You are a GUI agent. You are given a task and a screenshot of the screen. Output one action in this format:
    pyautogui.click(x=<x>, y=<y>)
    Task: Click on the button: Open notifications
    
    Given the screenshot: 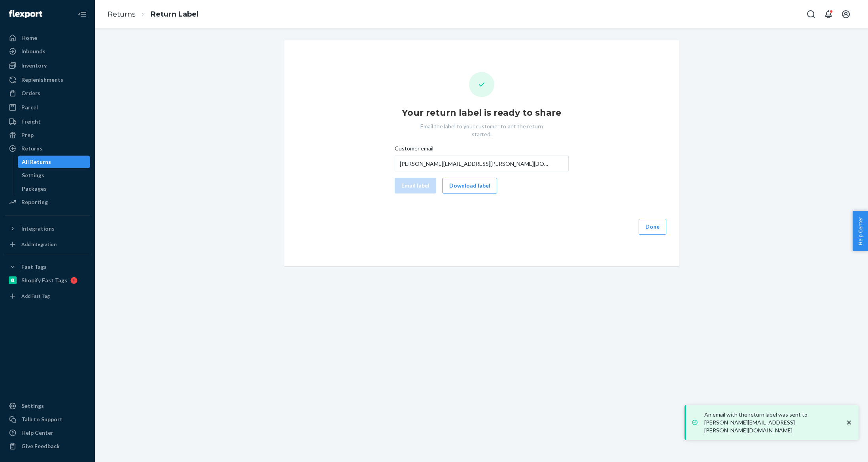 What is the action you would take?
    pyautogui.click(x=828, y=14)
    